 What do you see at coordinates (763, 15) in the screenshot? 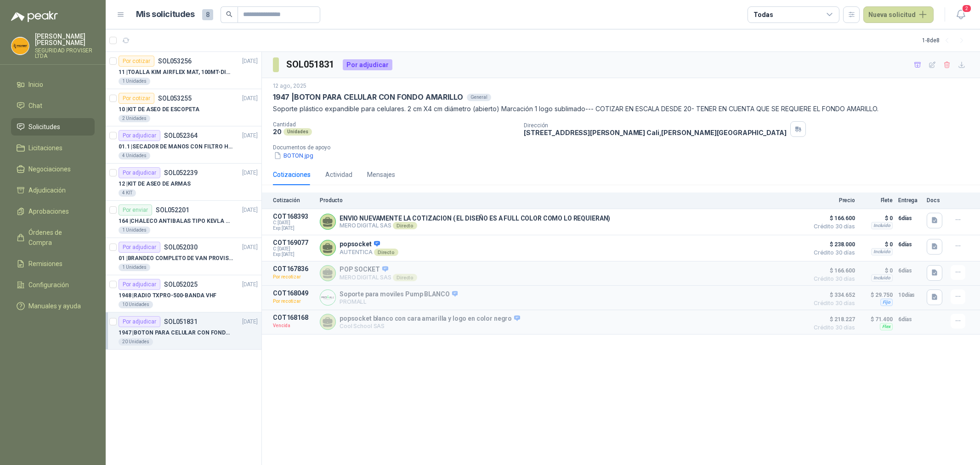
I see `div: Todas` at bounding box center [763, 15].